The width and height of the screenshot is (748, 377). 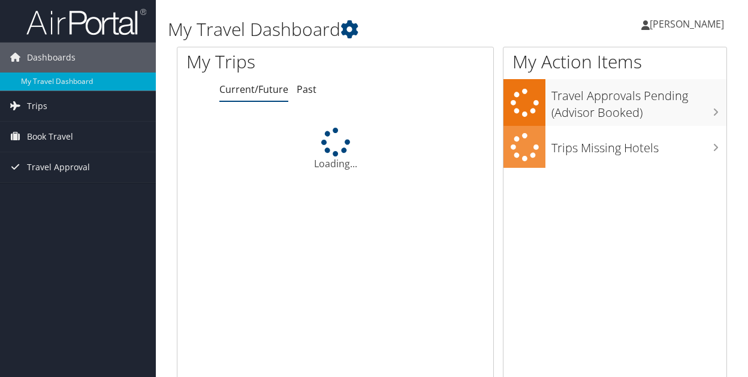 I want to click on h1: My Action Items, so click(x=615, y=62).